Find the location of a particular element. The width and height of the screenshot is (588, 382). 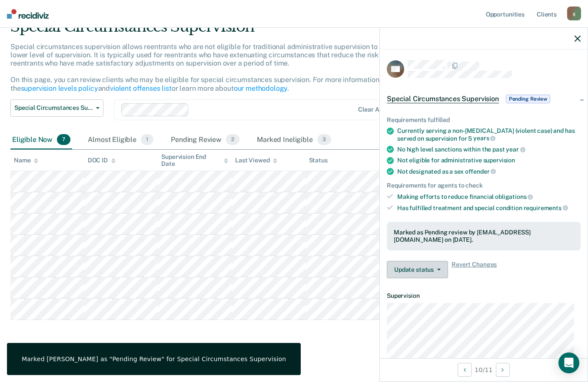

a: our methodology is located at coordinates (261, 88).